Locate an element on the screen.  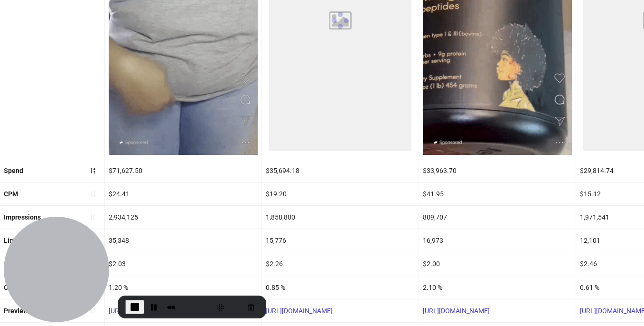
div: 1,858,800 is located at coordinates (340, 217).